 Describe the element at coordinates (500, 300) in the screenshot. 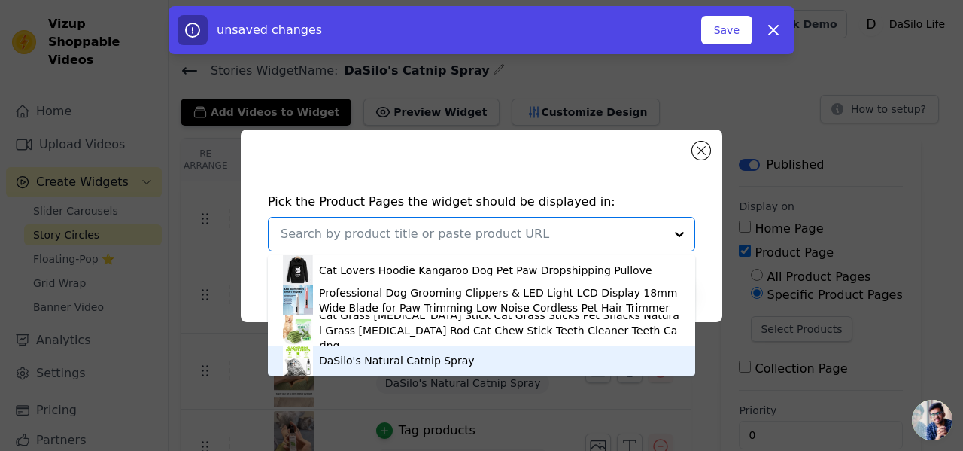

I see `div: Professional Dog Grooming Clippers & LED Light LCD Display 18mm Wide Blade for Paw Trimming Low N...` at that location.